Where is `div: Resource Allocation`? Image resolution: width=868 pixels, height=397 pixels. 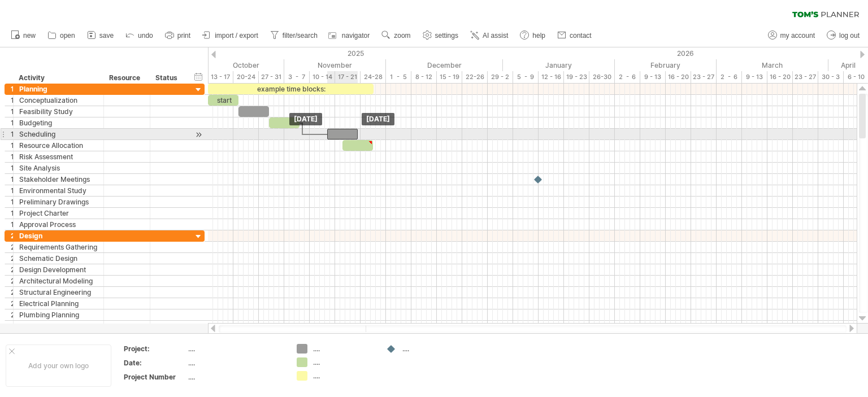 div: Resource Allocation is located at coordinates (58, 145).